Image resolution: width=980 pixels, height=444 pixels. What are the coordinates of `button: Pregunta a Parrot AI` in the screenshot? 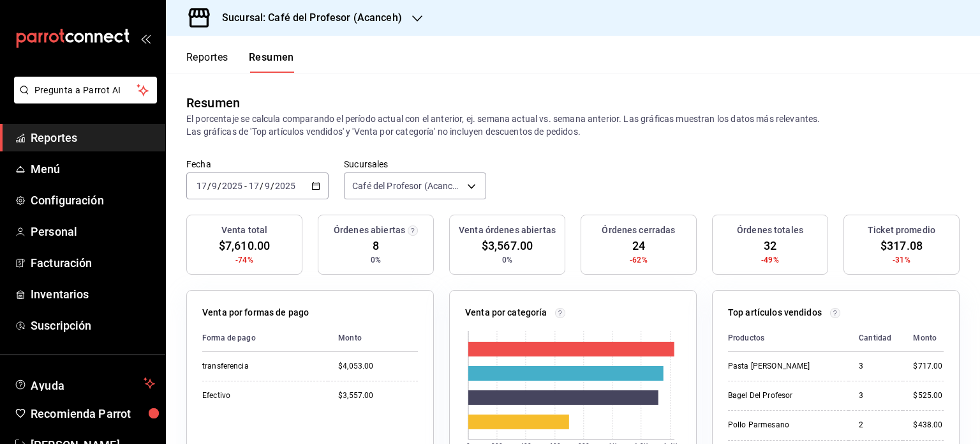 It's located at (85, 90).